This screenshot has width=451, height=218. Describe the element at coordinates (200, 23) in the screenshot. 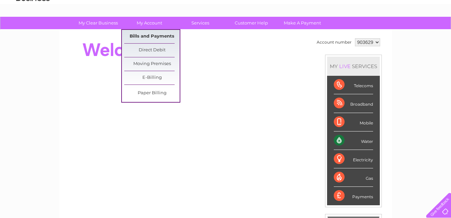

I see `a: Services` at that location.